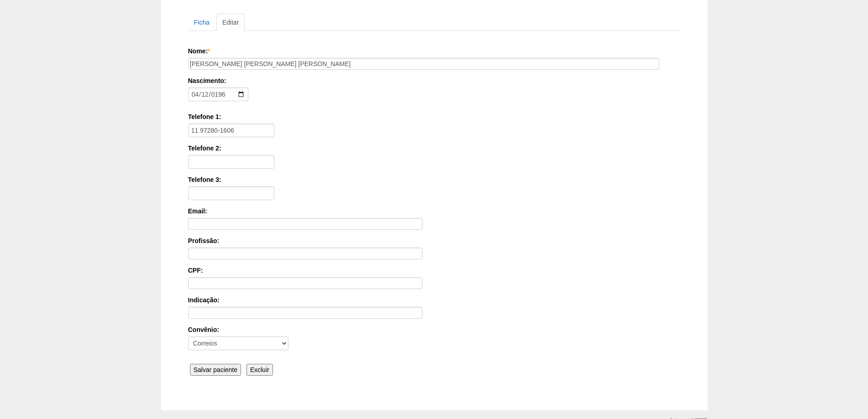  What do you see at coordinates (434, 240) in the screenshot?
I see `label: Profissão:` at bounding box center [434, 240].